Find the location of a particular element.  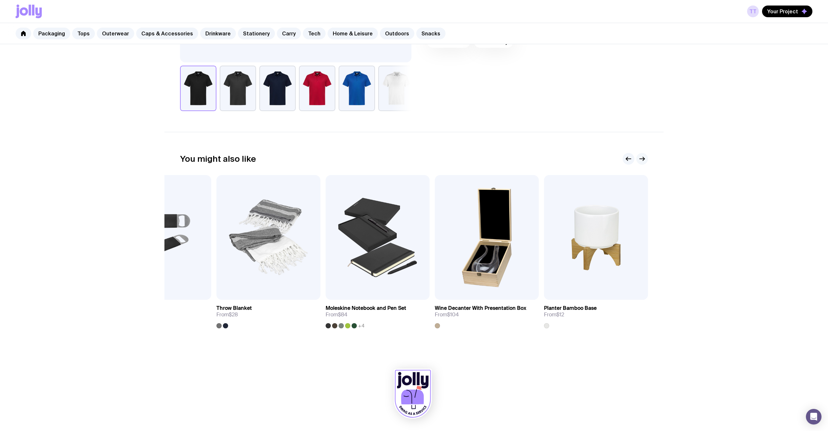

span: $28 is located at coordinates (233, 314).